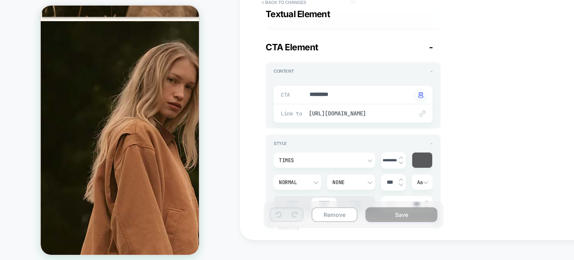  What do you see at coordinates (284, 71) in the screenshot?
I see `span: Content` at bounding box center [284, 71].